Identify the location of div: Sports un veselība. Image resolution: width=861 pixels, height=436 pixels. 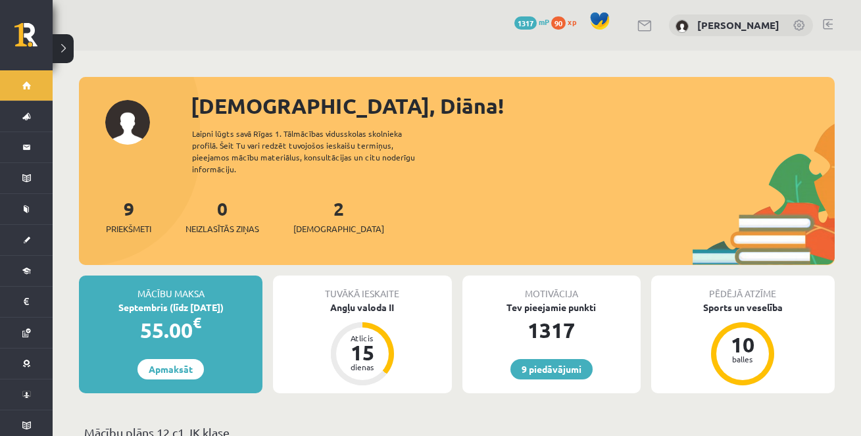
(743, 307).